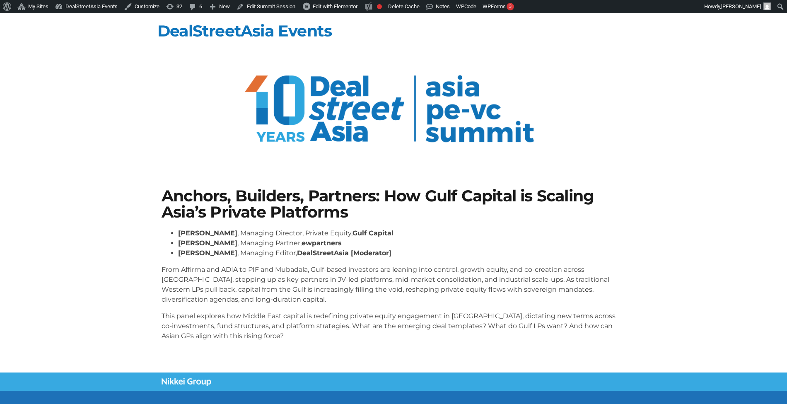 This screenshot has height=404, width=787. What do you see at coordinates (402, 243) in the screenshot?
I see `li: , Managing Partner,` at bounding box center [402, 243].